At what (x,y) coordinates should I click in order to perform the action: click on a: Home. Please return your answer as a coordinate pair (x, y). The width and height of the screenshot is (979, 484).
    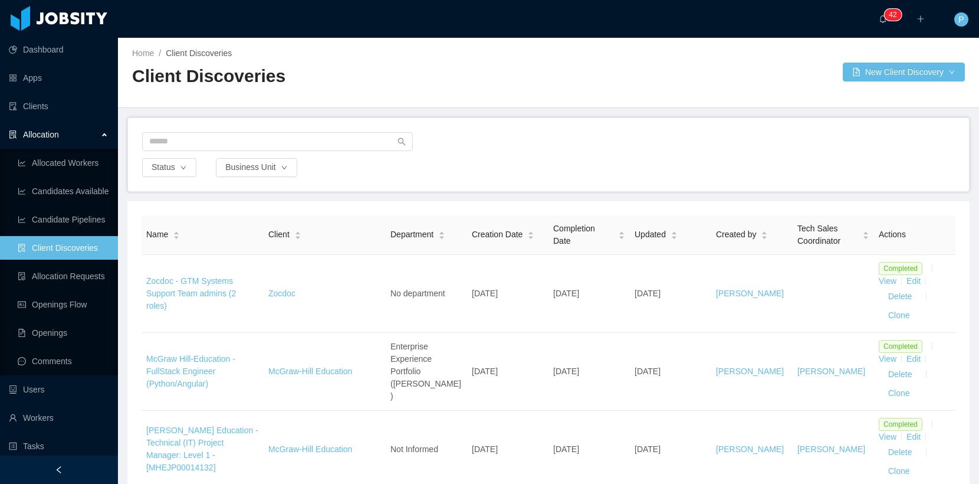
    Looking at the image, I should click on (143, 53).